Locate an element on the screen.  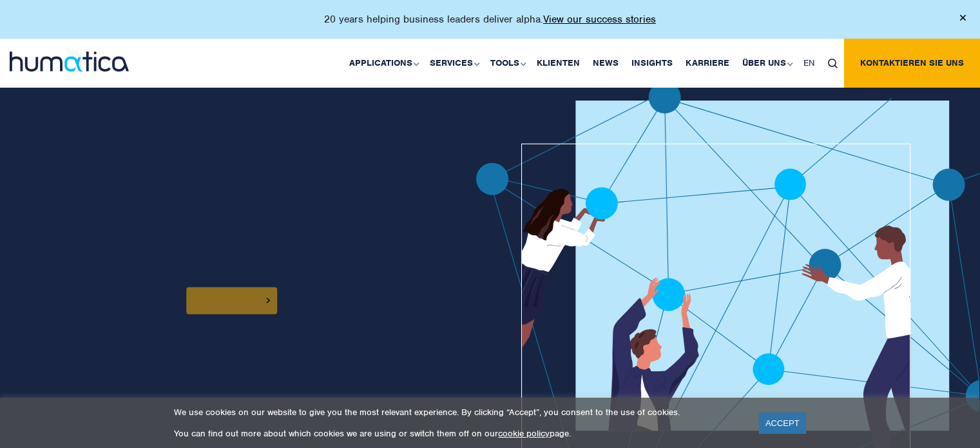
p: 20 years helping business leaders deliver alpha. is located at coordinates (490, 20).